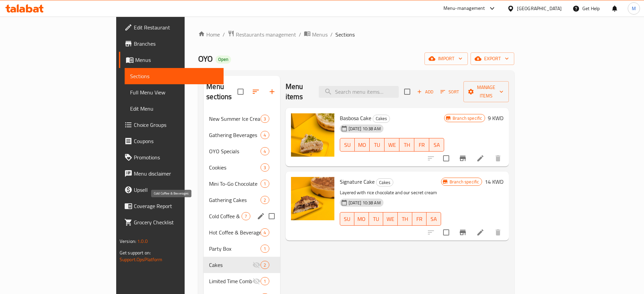 The width and height of the screenshot is (644, 294). What do you see at coordinates (176, 206) in the screenshot?
I see `span: Coverage Report` at bounding box center [176, 206].